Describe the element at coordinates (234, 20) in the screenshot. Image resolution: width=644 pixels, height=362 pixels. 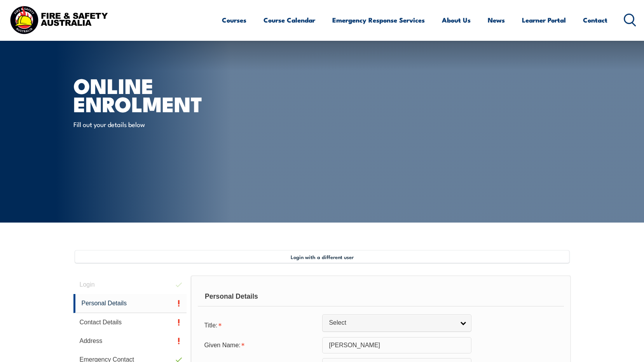
I see `a: Courses` at that location.